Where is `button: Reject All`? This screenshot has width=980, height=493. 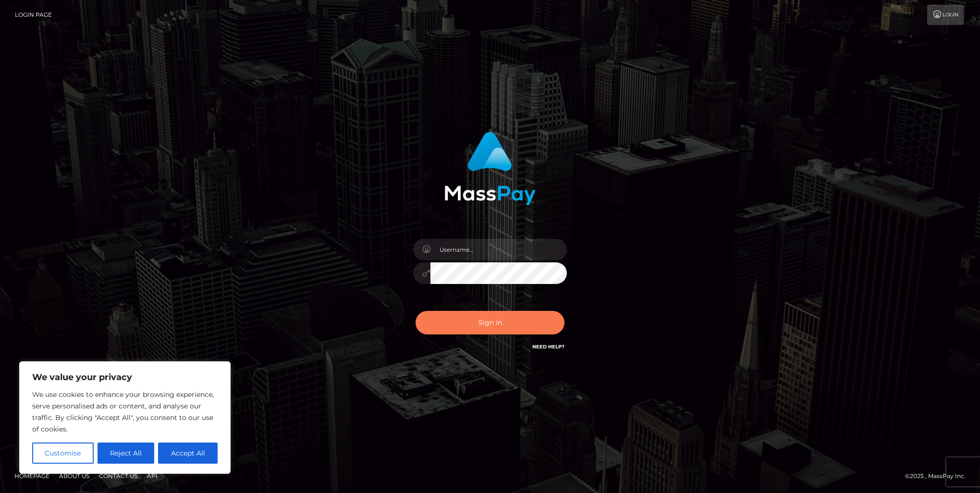 button: Reject All is located at coordinates (126, 453).